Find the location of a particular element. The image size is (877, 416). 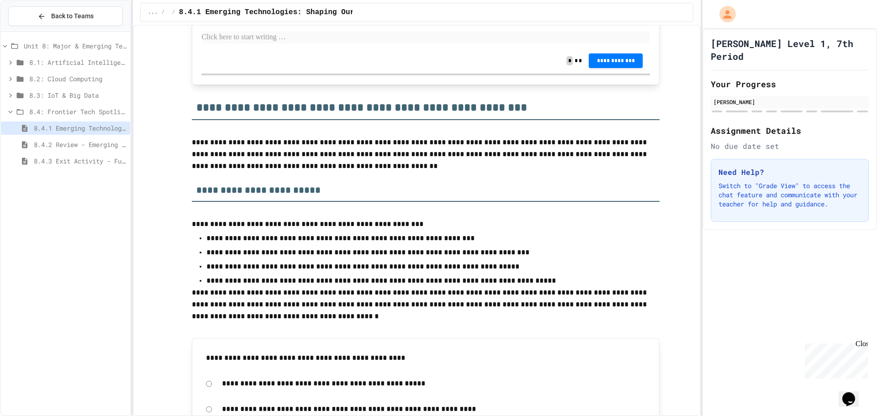

span: 8.4.3 Exit Activity - Future Tech Challenge is located at coordinates (80, 161).